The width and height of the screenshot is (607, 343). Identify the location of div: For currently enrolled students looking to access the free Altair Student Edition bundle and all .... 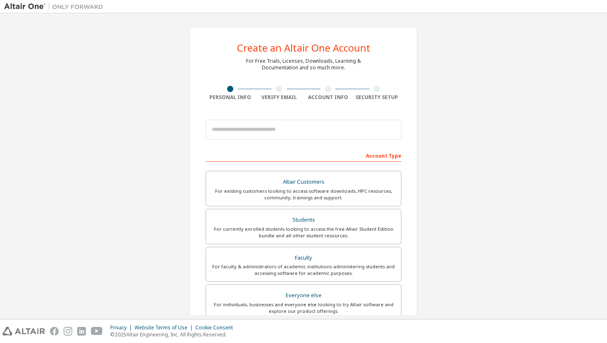
(304, 233).